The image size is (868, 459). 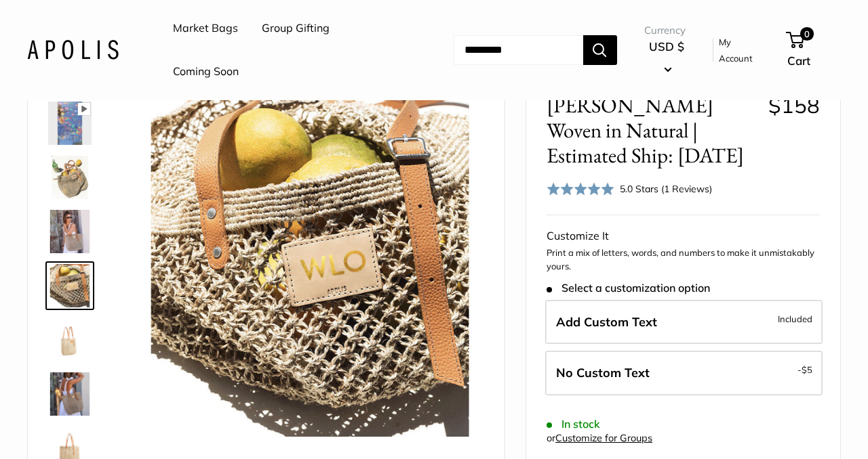 I want to click on span: $5, so click(x=807, y=370).